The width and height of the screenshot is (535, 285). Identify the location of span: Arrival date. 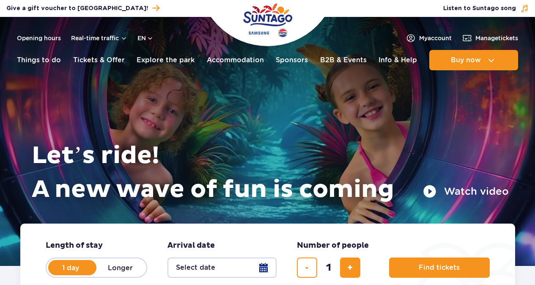
(191, 245).